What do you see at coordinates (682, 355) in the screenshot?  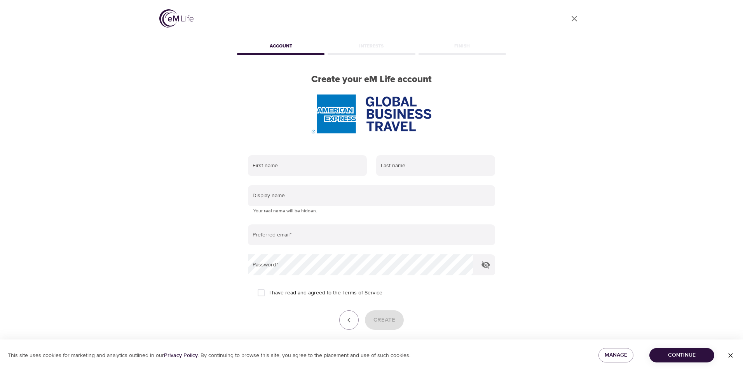 I see `span: Continue` at bounding box center [682, 355].